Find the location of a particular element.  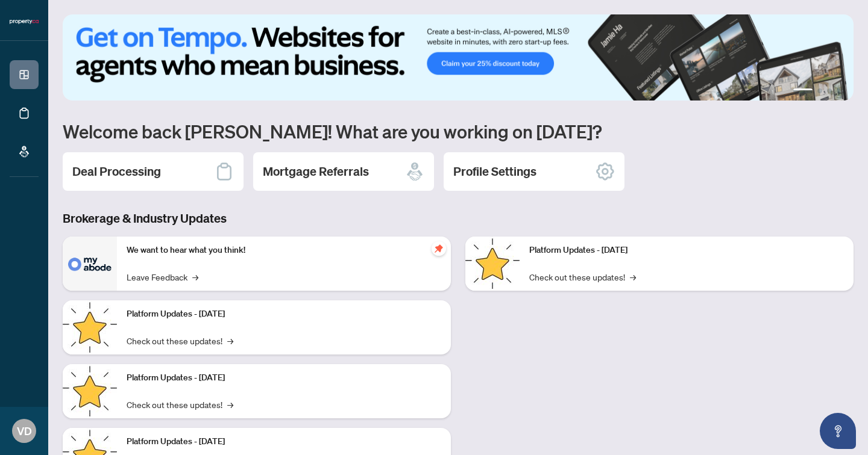

span: pushpin is located at coordinates (438, 249).